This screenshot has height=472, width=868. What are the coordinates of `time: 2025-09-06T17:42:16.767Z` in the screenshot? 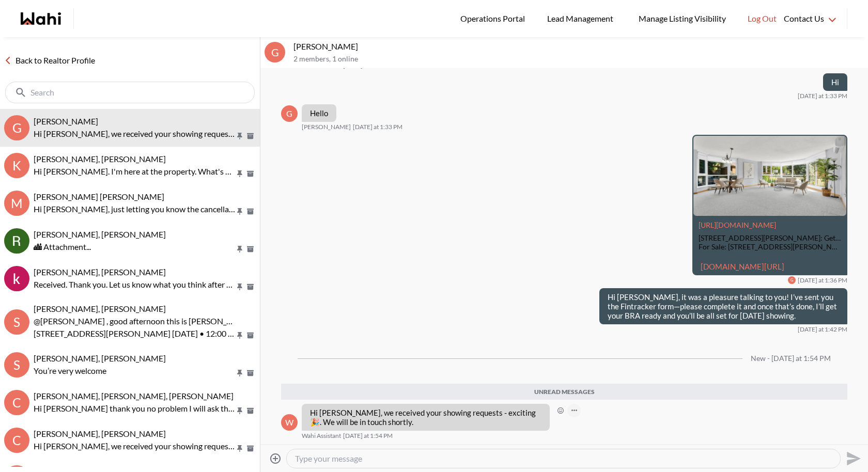 It's located at (822, 330).